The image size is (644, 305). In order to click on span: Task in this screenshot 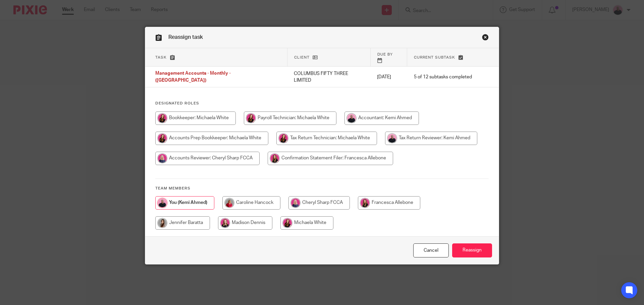, I will do `click(161, 57)`.